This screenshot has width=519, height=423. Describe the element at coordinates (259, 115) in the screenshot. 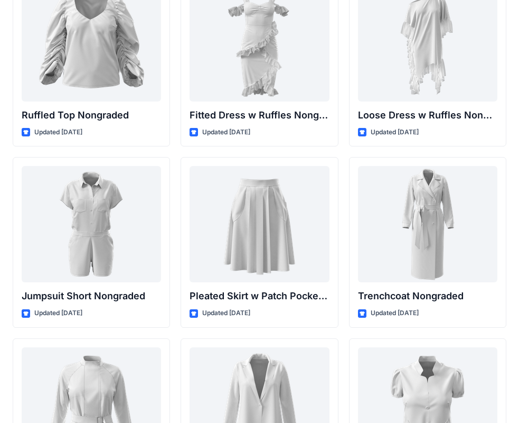

I see `p: Fitted Dress w Ruffles Nongraded` at that location.